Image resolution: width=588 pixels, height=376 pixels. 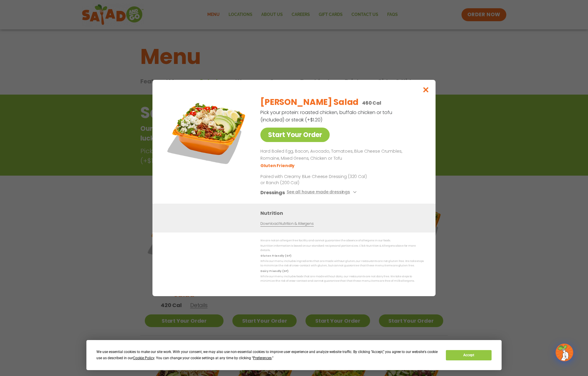 I want to click on p: Nutrition information is based on our standard recipes and portion sizes. Click Nutrition & Aller..., so click(x=342, y=248).